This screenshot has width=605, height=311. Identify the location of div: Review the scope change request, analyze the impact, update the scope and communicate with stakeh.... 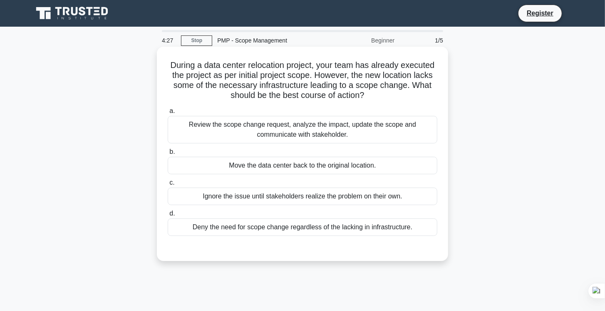
(303, 129).